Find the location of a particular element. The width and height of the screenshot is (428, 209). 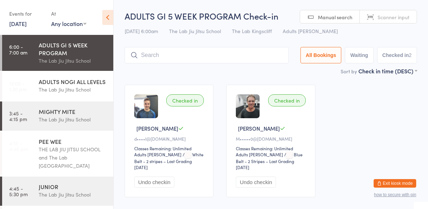

time: 4:45 - 5:30 pm is located at coordinates (18, 191).